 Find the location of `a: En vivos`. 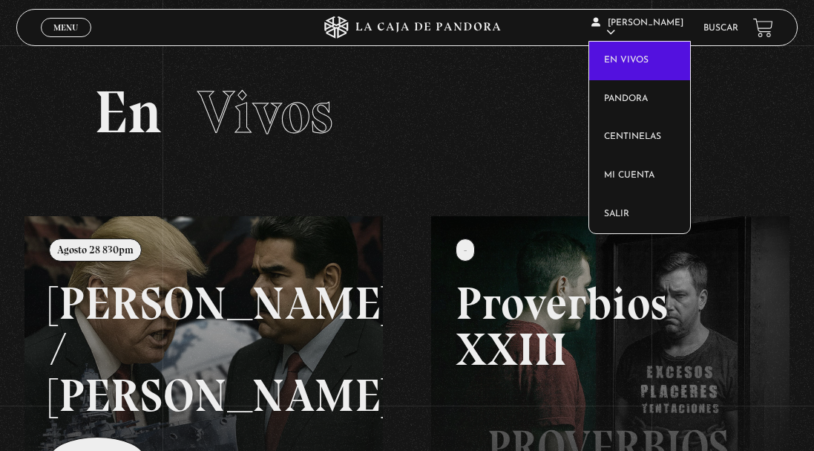

a: En vivos is located at coordinates (640, 61).